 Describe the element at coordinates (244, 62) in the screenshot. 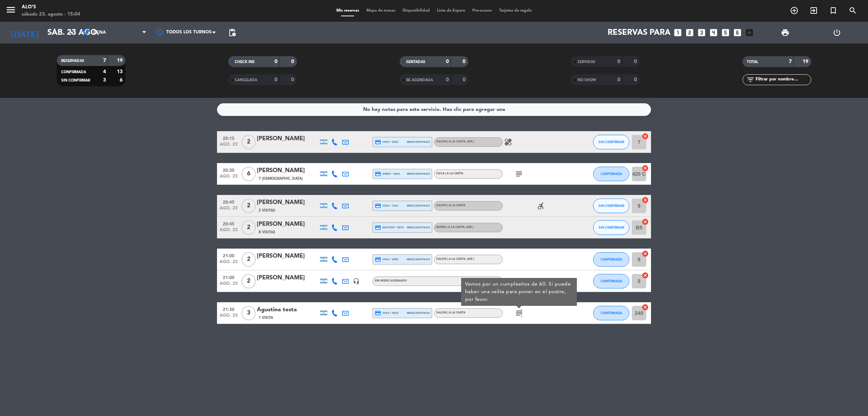

I see `span: CHECK INS` at that location.